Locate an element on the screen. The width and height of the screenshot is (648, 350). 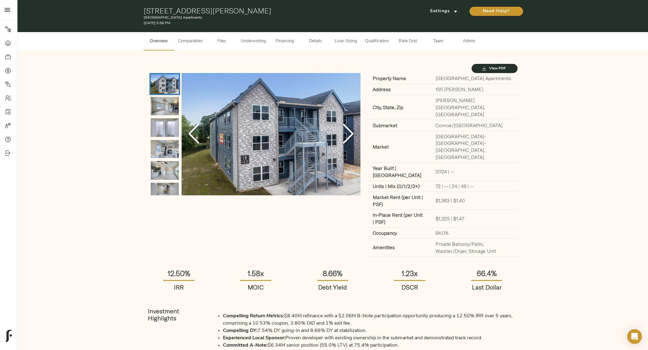
strong: Debt Yield is located at coordinates (332, 287).